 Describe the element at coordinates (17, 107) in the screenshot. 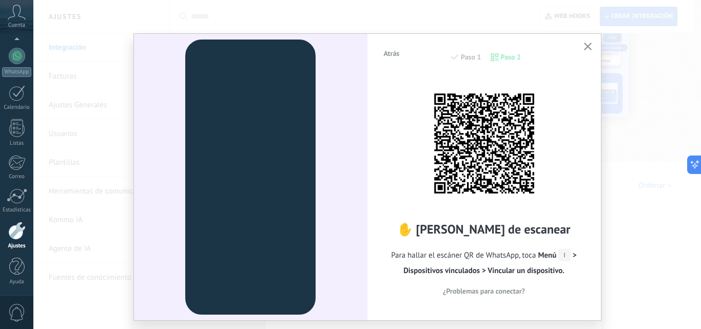

I see `div: Calendario` at that location.